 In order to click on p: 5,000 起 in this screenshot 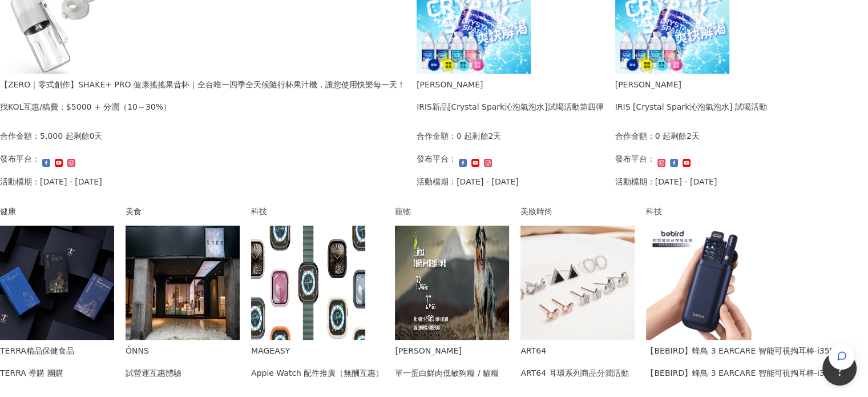, I will do `click(56, 136)`.